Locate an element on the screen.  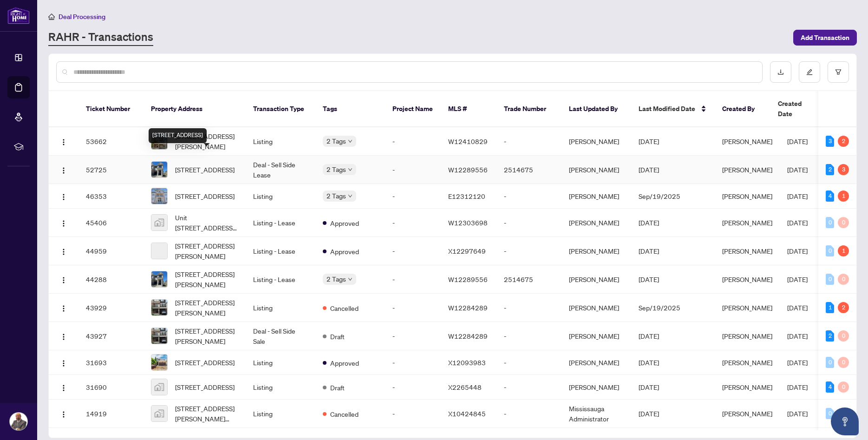
img: logo is located at coordinates (19, 15).